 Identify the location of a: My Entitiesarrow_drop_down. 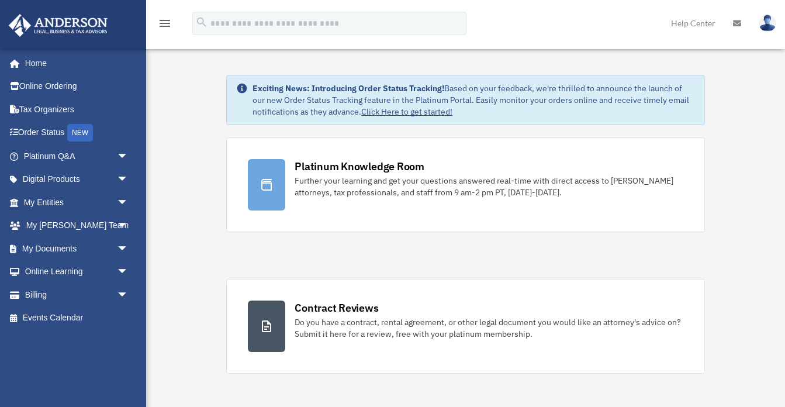
(77, 202).